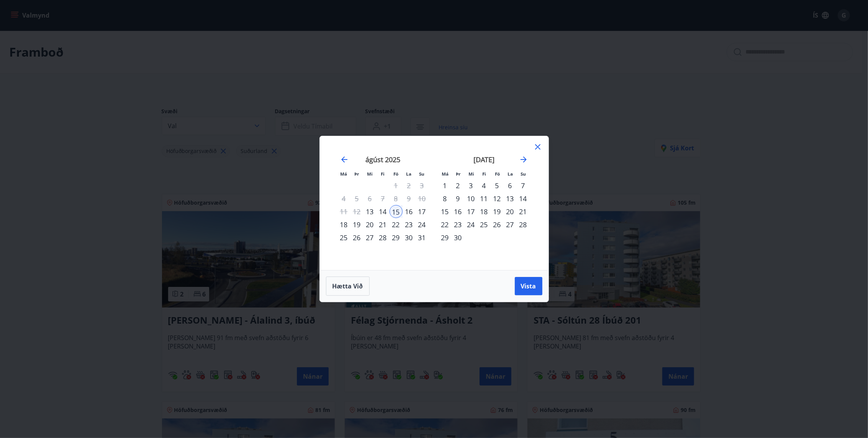  I want to click on td: Choose sunnudagur, 7. september 2025 as your check-out date. It’s available., so click(523, 186).